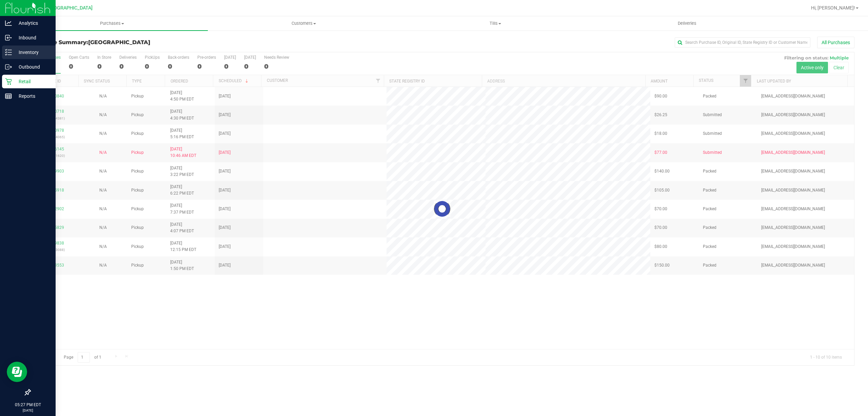  Describe the element at coordinates (8, 52) in the screenshot. I see `inline-svg: Inventory` at that location.